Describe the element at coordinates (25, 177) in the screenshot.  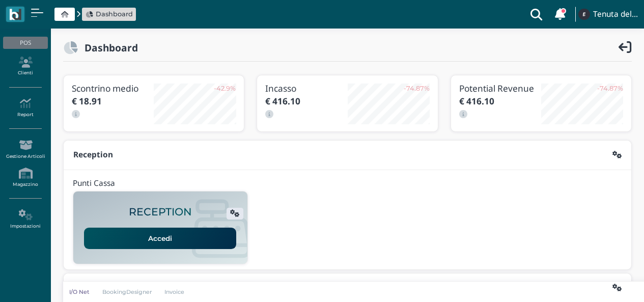
I see `a: Magazzino` at that location.